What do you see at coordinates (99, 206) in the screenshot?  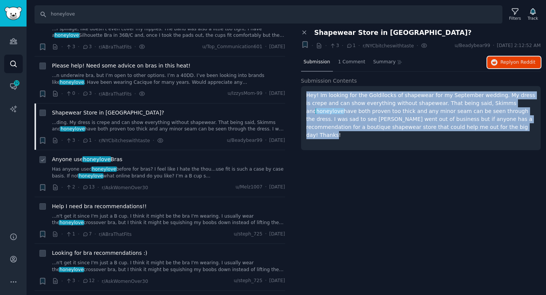 I see `span: Help I need bra recommendations!!` at bounding box center [99, 206].